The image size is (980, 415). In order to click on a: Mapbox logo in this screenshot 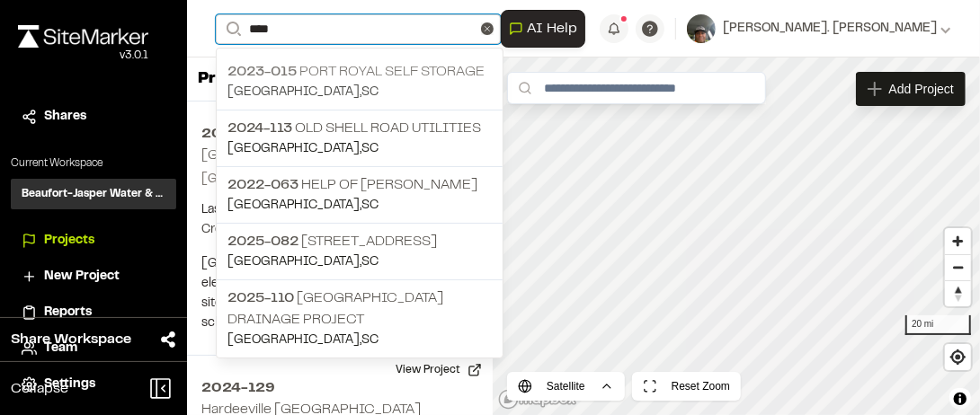, I will do `click(537, 399)`.